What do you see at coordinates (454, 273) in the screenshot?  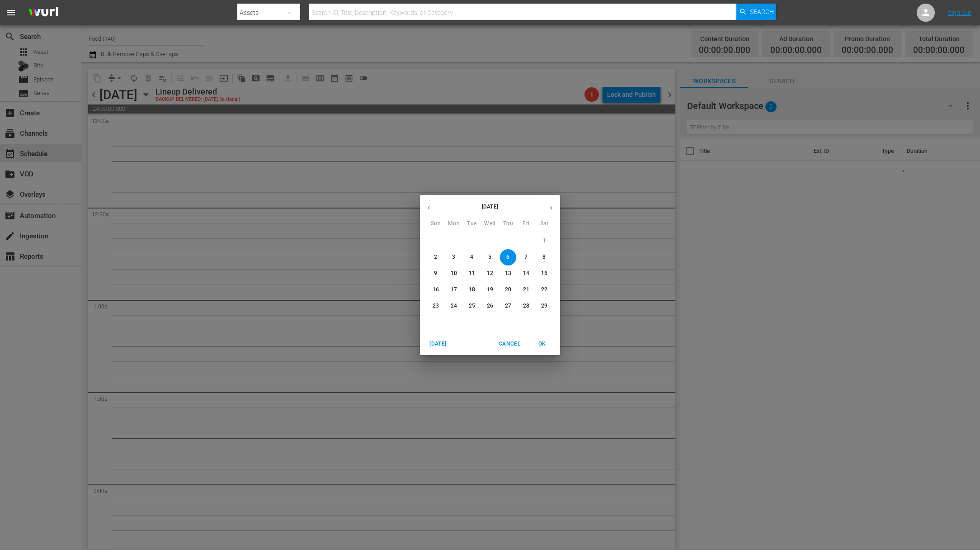 I see `button: 10` at bounding box center [454, 273].